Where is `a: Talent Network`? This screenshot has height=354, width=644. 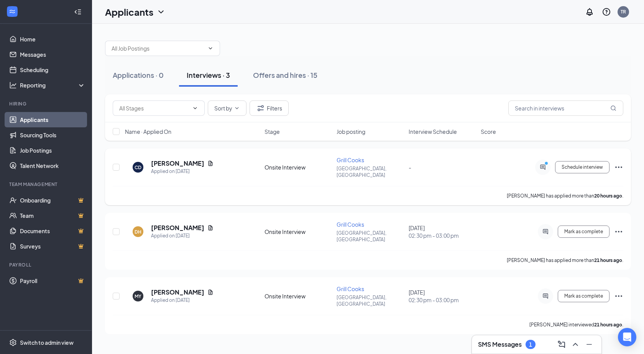
a: Talent Network is located at coordinates (53, 166).